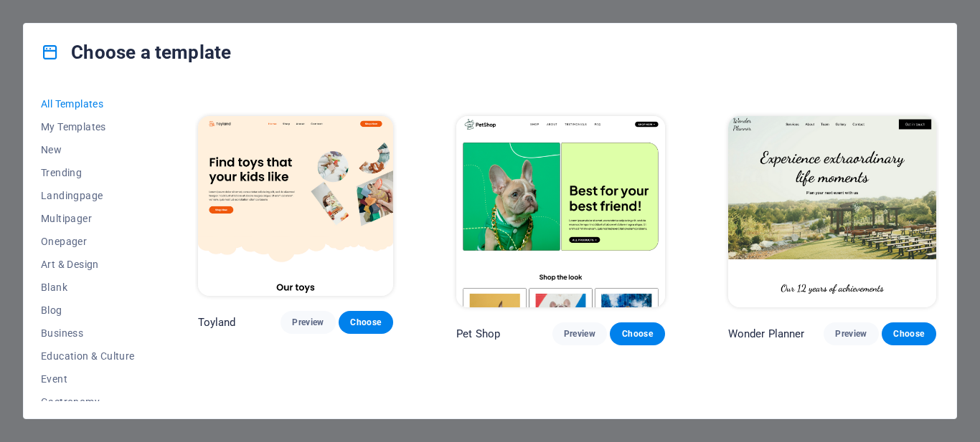 This screenshot has width=980, height=442. I want to click on span: Trending, so click(88, 173).